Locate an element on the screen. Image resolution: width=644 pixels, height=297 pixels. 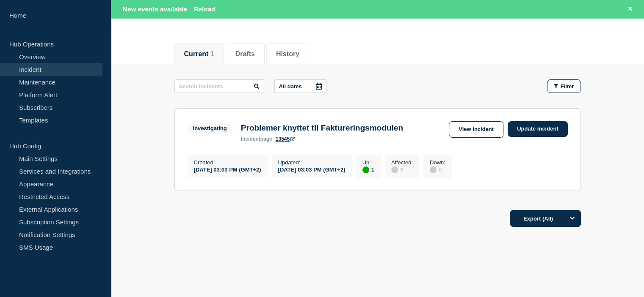
button: Export (All) is located at coordinates (545, 219).